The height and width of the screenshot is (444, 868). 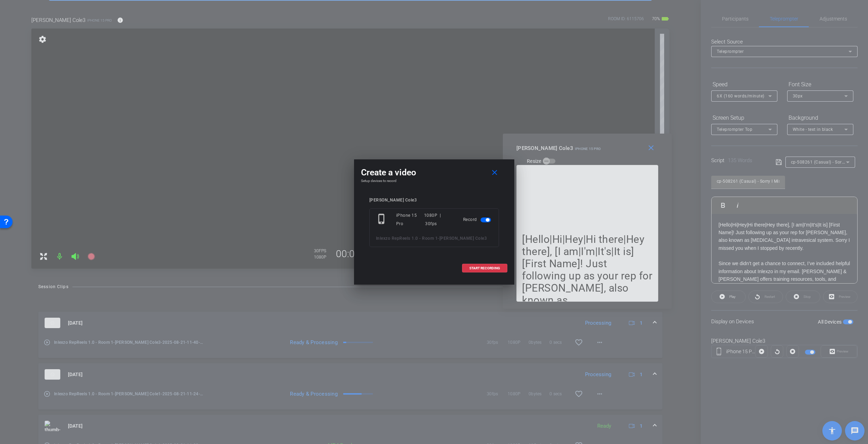 What do you see at coordinates (434, 181) in the screenshot?
I see `h4: Setup devices to record` at bounding box center [434, 181].